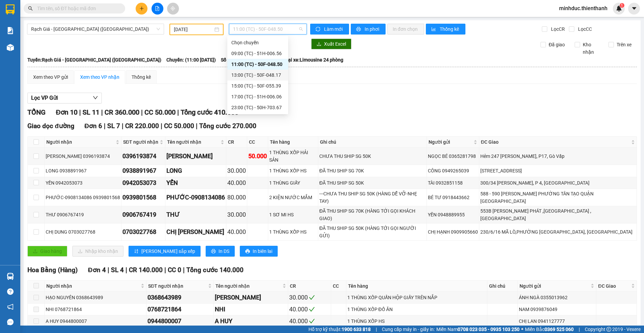 The width and height of the screenshot is (644, 333). Describe the element at coordinates (196, 197) in the screenshot. I see `td: PHƯỚC-0908134086` at that location.